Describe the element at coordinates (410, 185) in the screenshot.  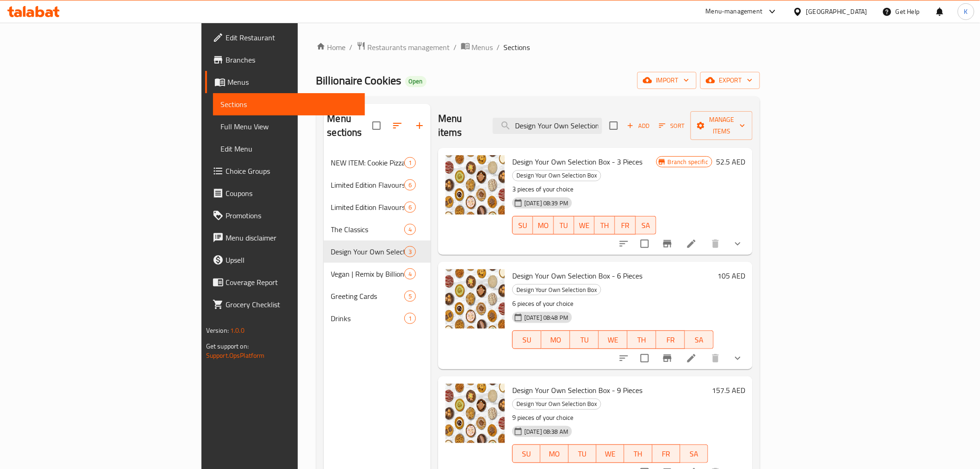
I see `span: 6` at that location.